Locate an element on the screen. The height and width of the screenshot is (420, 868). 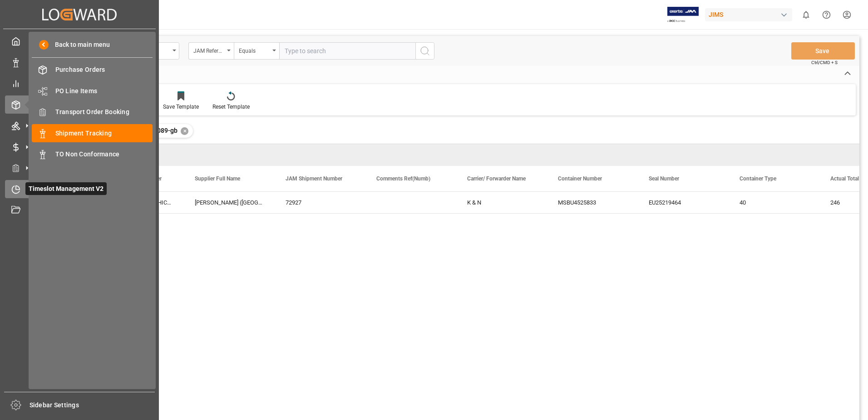
span: Back to main menu is located at coordinates (79, 44).